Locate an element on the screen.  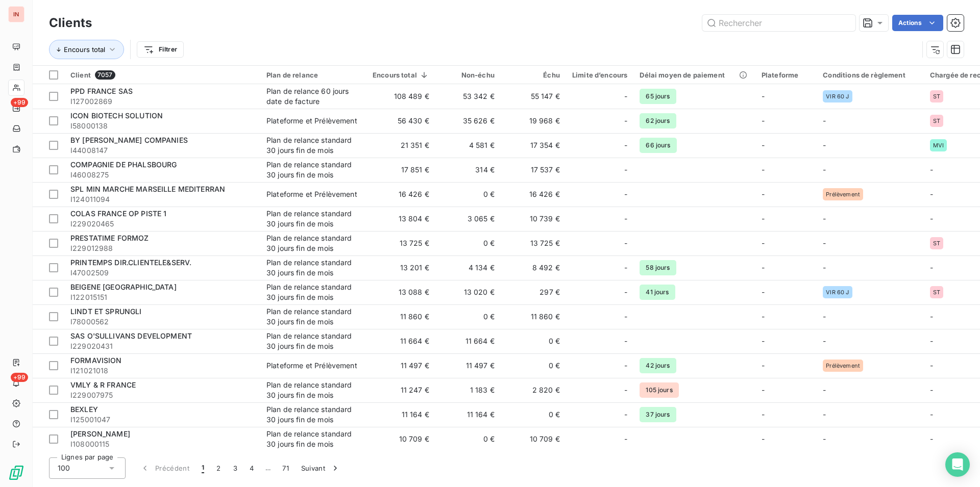
span: I229012988 is located at coordinates (162, 249).